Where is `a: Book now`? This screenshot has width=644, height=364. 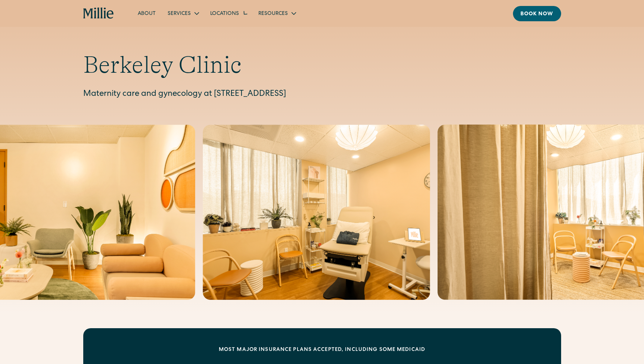
a: Book now is located at coordinates (537, 13).